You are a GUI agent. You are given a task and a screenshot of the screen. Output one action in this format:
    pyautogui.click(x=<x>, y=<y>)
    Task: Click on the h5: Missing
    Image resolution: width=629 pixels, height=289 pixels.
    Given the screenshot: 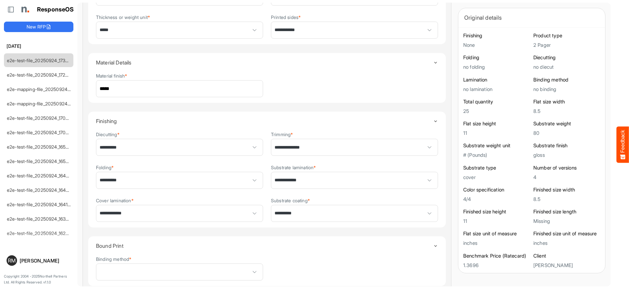 What is the action you would take?
    pyautogui.click(x=567, y=221)
    